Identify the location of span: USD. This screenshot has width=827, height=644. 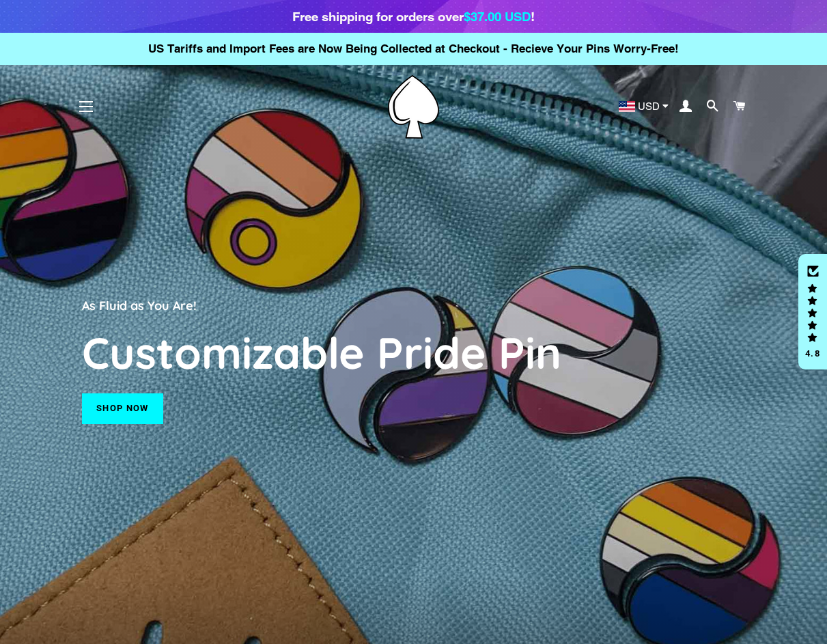
(649, 106).